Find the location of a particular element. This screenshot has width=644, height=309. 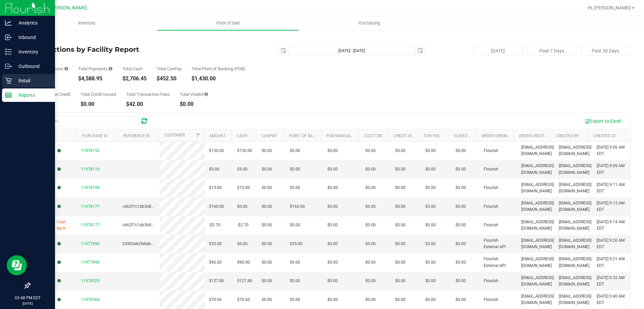

a: Purchasing is located at coordinates (369, 23).